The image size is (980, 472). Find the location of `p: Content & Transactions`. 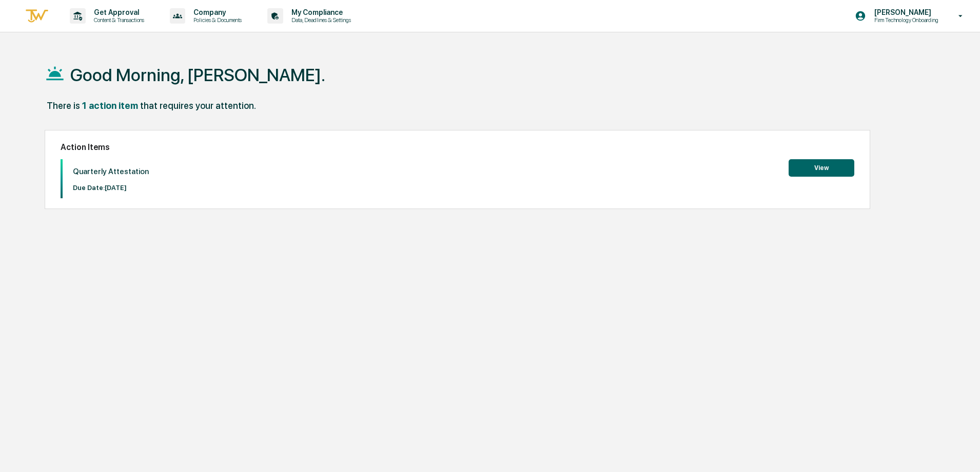

p: Content & Transactions is located at coordinates (118, 20).